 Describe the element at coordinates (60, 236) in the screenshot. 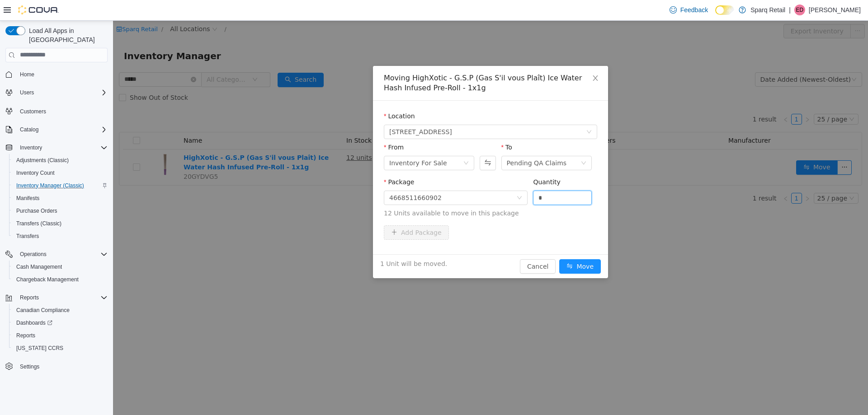

I see `button: Transfers` at that location.